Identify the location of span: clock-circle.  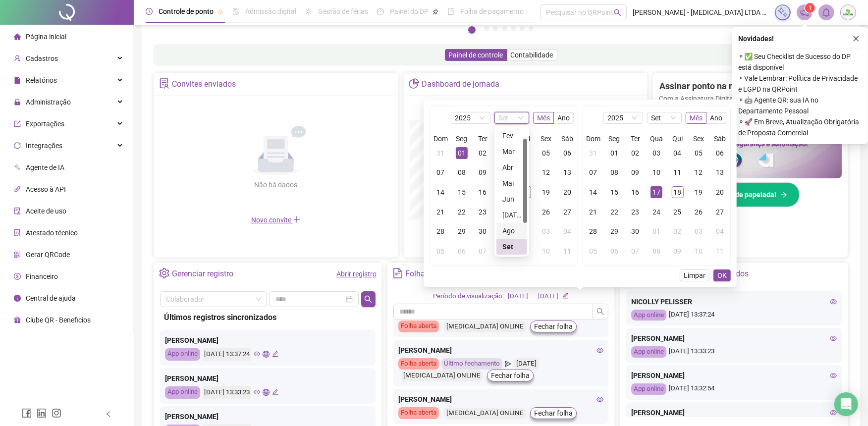
(149, 11).